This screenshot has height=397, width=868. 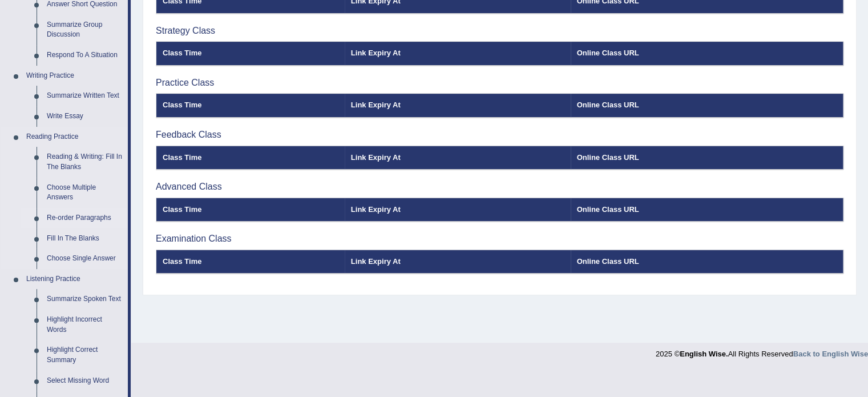 What do you see at coordinates (84, 161) in the screenshot?
I see `a: Reading & Writing: Fill In The Blanks` at bounding box center [84, 161].